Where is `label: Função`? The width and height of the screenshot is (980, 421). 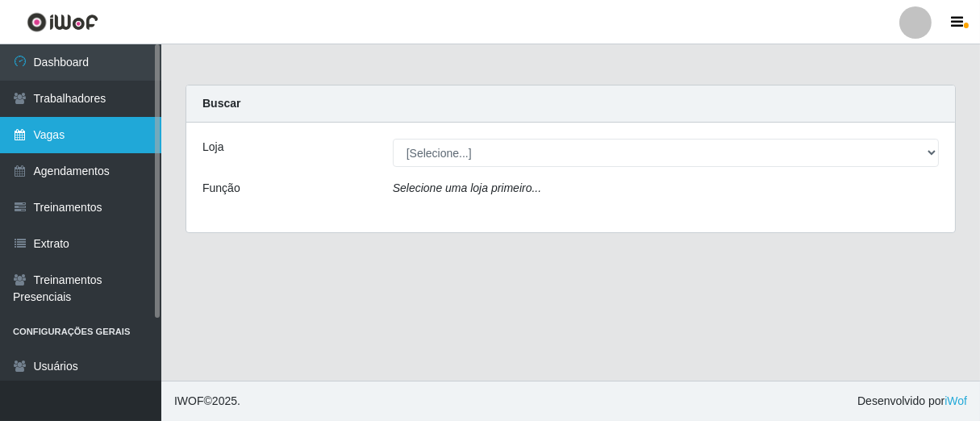
label: Função is located at coordinates (221, 188).